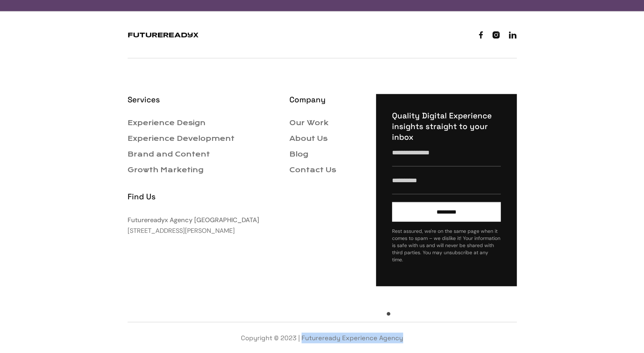 The height and width of the screenshot is (353, 644). Describe the element at coordinates (166, 170) in the screenshot. I see `a: Growth Marketing` at that location.